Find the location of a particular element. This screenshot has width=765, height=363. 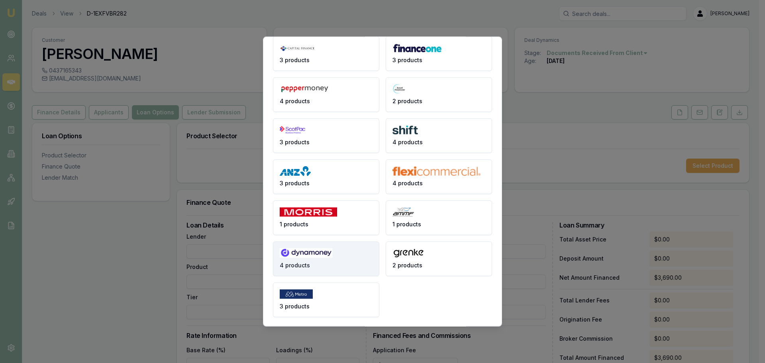

img: Morris Finance is located at coordinates (309, 212).